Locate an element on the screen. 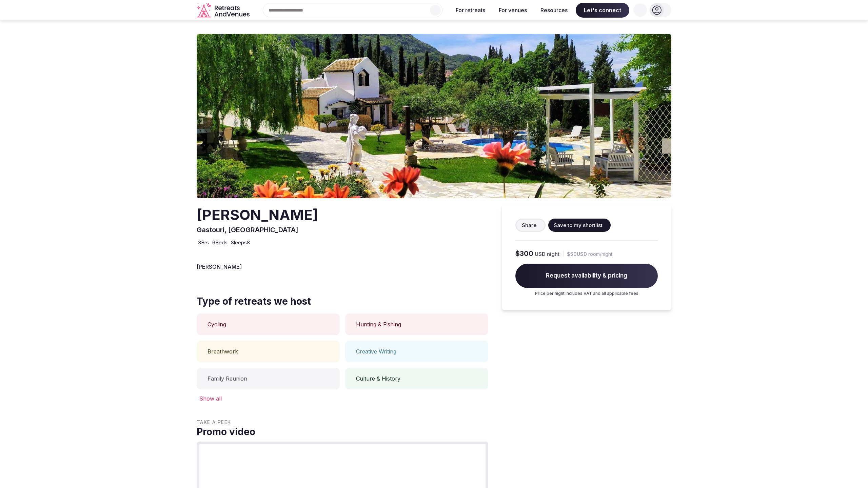  span: Request availability & pricing is located at coordinates (586, 276).